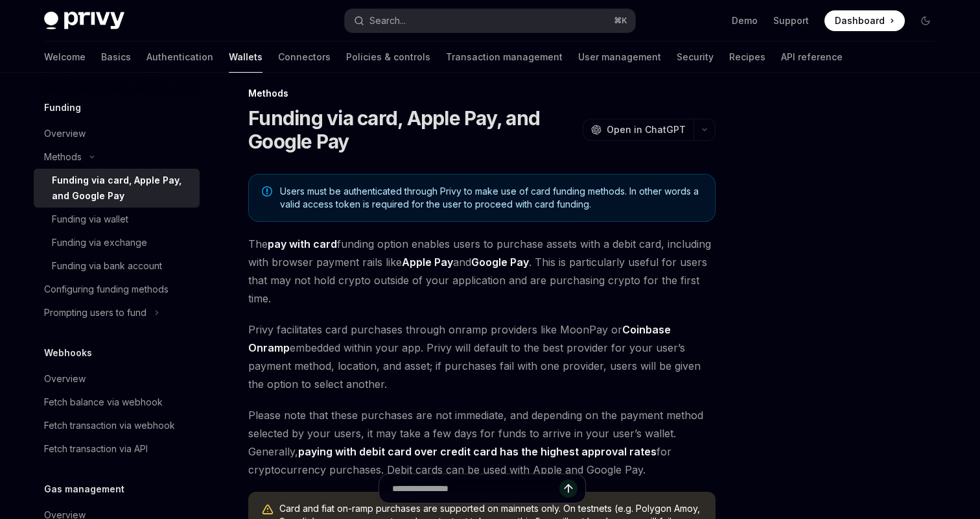 This screenshot has height=519, width=980. I want to click on div: Configuring funding methods, so click(107, 289).